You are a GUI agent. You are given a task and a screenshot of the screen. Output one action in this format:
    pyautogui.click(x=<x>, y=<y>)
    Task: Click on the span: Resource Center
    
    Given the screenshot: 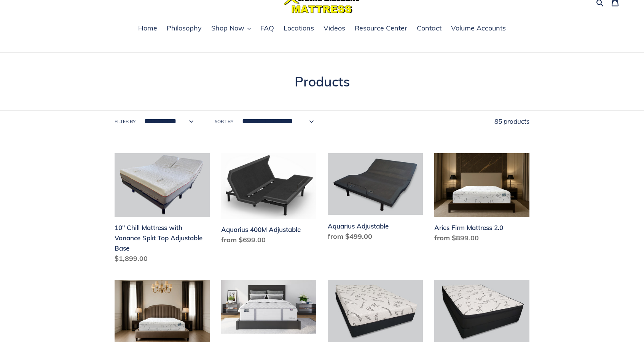 What is the action you would take?
    pyautogui.click(x=381, y=28)
    